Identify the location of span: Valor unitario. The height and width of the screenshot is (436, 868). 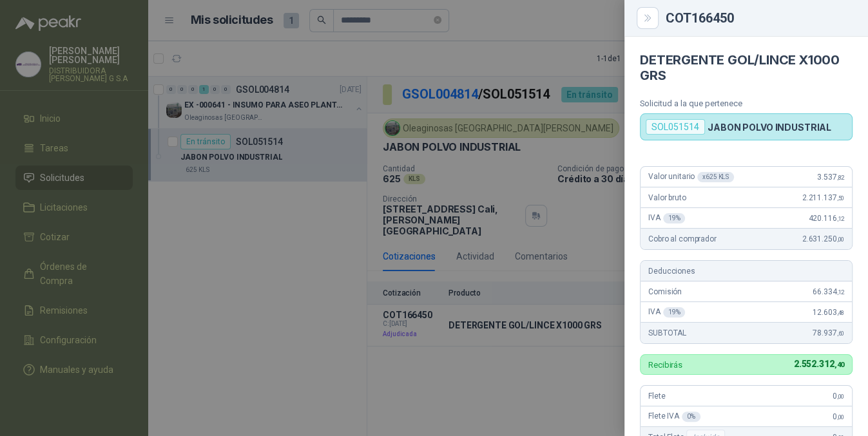
(691, 177).